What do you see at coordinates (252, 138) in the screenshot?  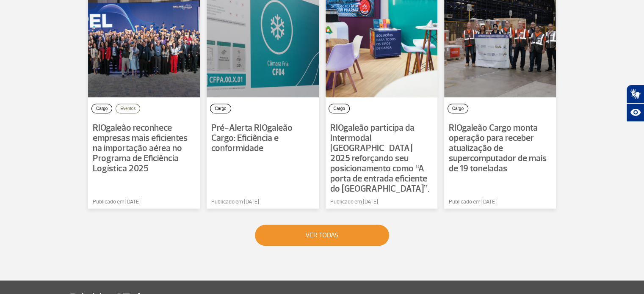 I see `span: Pré-Alerta RIOgaleão Cargo: Eficiência e conformidade` at bounding box center [252, 138].